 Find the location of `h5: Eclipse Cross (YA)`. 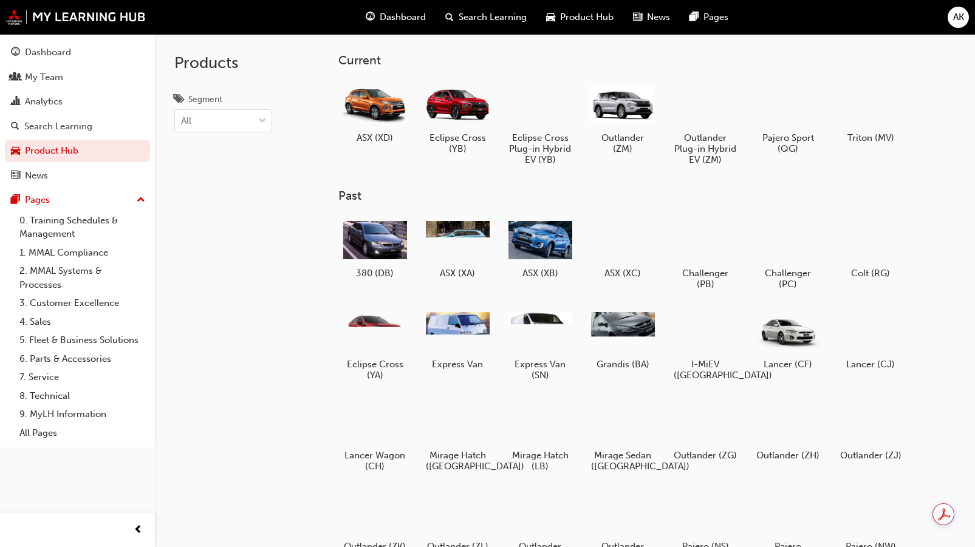

h5: Eclipse Cross (YA) is located at coordinates (375, 370).